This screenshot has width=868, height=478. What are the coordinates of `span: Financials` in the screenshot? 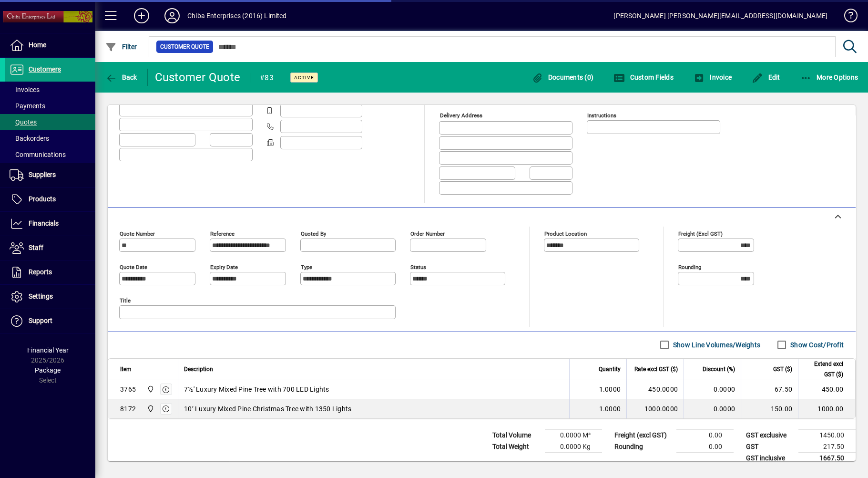 It's located at (44, 223).